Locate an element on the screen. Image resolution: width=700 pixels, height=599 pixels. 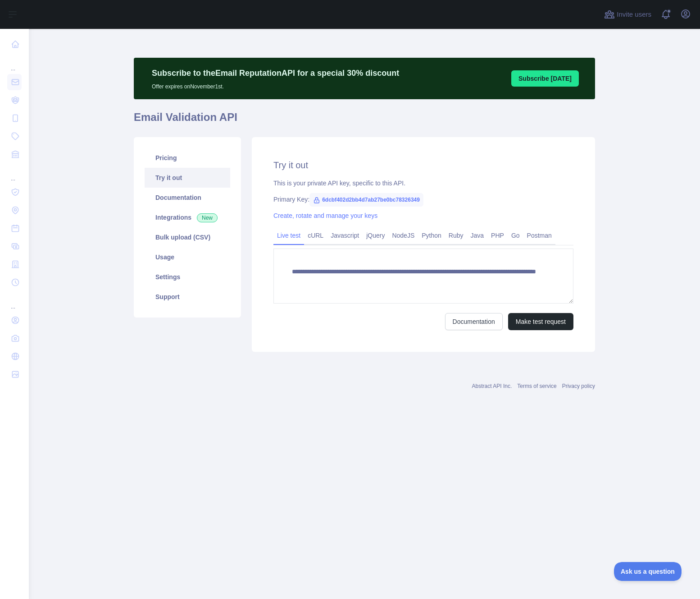
a: Live test is located at coordinates (289, 235).